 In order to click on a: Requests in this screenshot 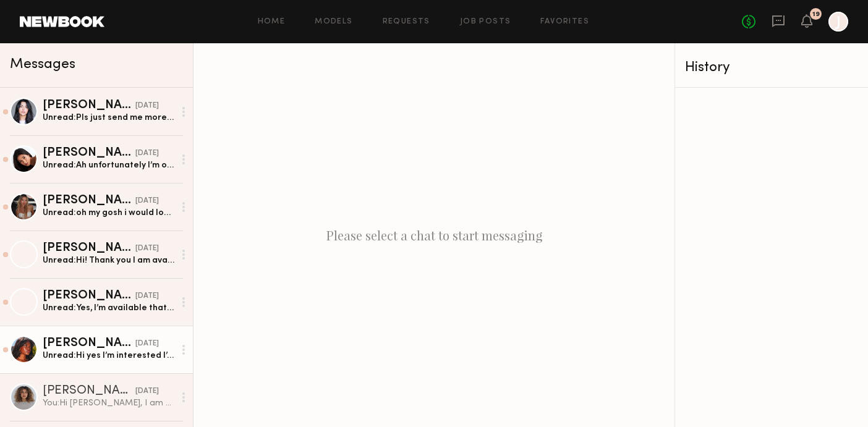, I will do `click(406, 22)`.